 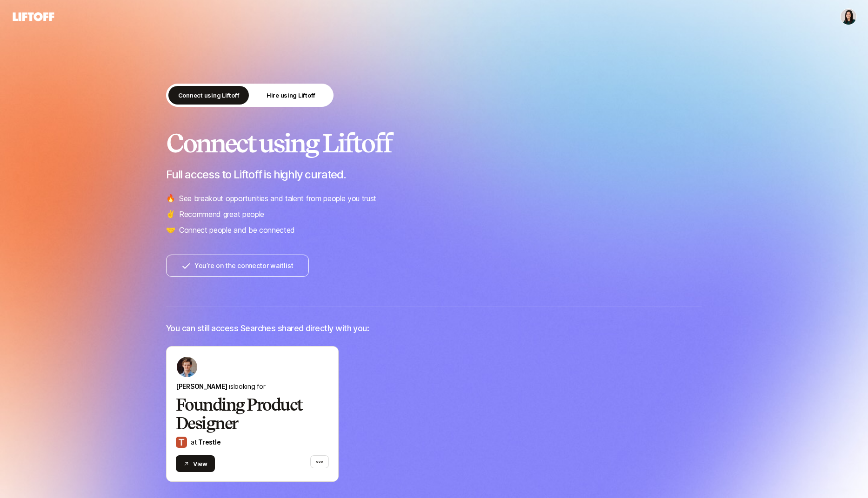 What do you see at coordinates (237, 230) in the screenshot?
I see `p: Connect people and be connected` at bounding box center [237, 230].